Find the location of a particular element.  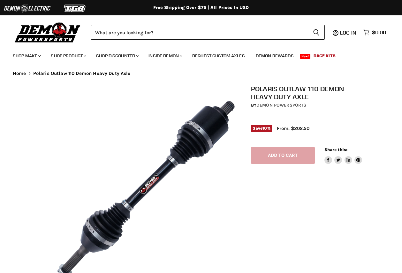

a: Inside Demon is located at coordinates (165, 56).